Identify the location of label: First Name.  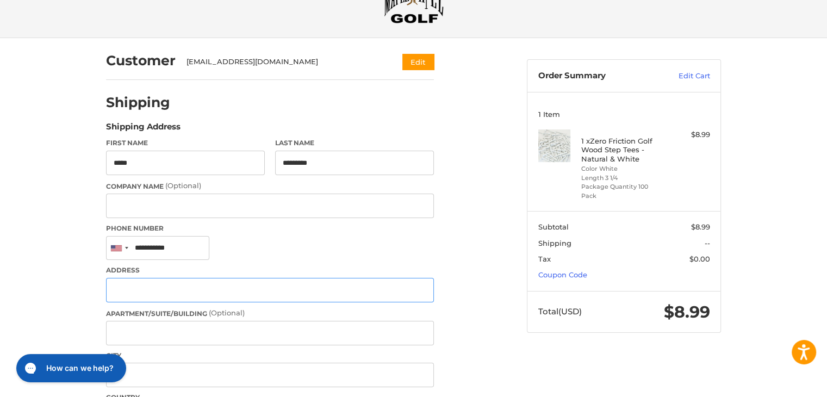
(185, 143).